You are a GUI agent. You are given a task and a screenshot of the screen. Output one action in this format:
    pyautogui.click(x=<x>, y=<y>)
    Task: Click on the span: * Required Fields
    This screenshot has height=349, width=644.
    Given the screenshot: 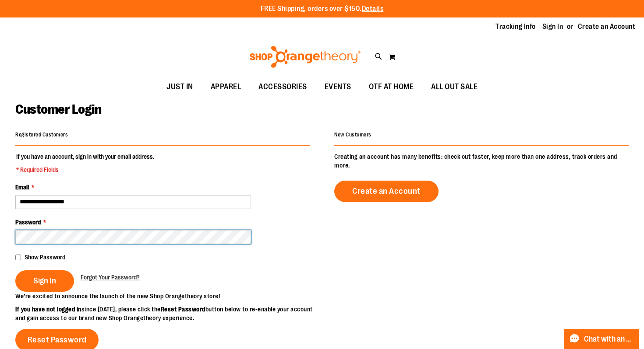 What is the action you would take?
    pyautogui.click(x=85, y=170)
    